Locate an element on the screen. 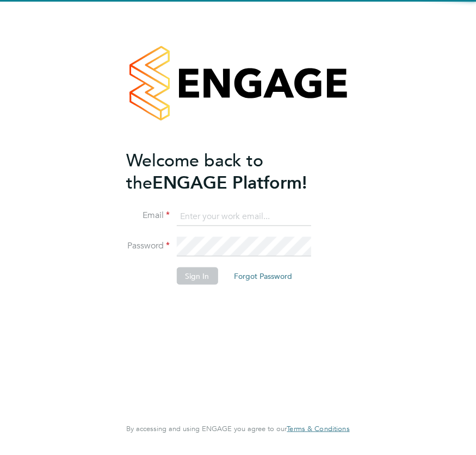  label: Email is located at coordinates (148, 215).